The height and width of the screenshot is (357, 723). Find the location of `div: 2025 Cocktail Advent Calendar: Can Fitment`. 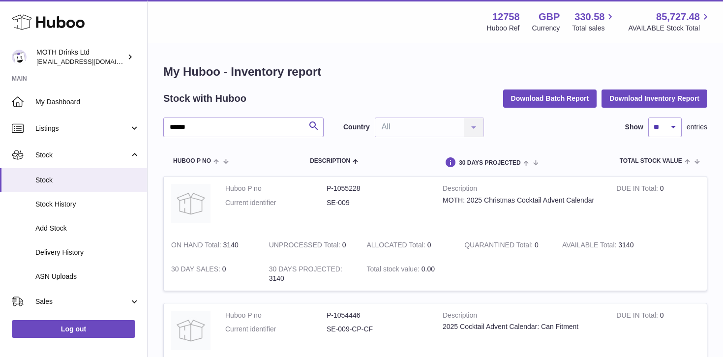

div: 2025 Cocktail Advent Calendar: Can Fitment is located at coordinates (522, 327).